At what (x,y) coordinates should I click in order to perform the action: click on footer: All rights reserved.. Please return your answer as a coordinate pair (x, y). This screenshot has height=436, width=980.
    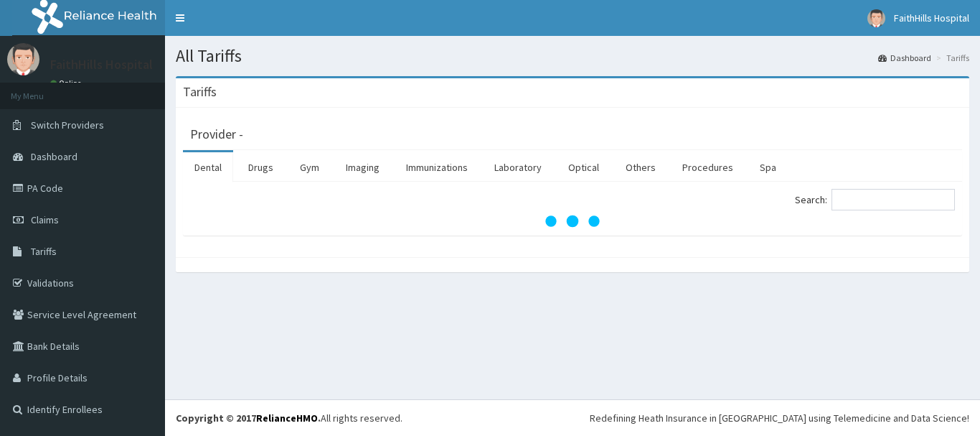
    Looking at the image, I should click on (572, 417).